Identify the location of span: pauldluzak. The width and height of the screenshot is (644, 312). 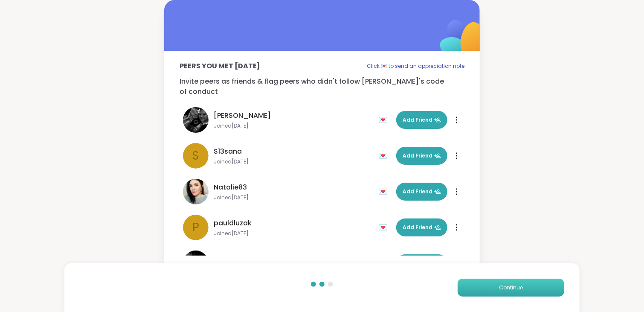
(232, 223).